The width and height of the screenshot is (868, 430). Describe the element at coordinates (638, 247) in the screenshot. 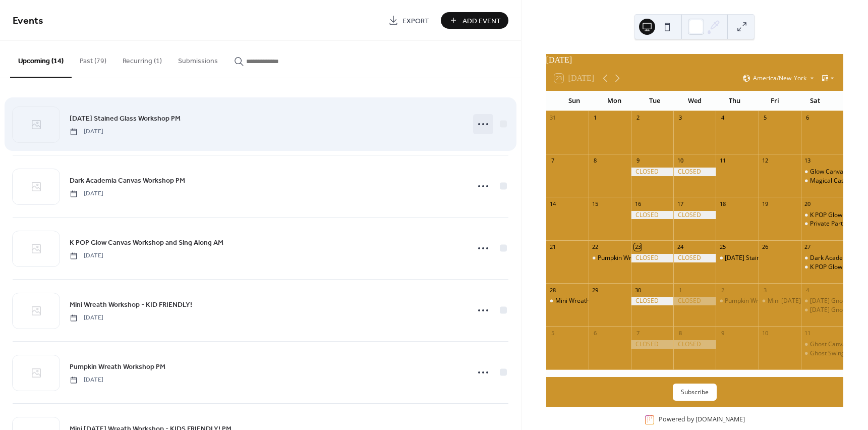

I see `div: 23` at that location.